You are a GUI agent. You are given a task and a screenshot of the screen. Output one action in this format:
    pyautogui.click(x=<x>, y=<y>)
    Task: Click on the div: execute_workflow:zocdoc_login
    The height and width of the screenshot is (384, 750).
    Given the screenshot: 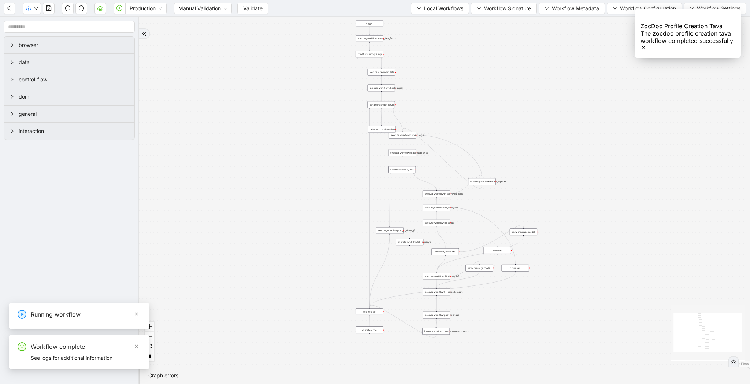 What is the action you would take?
    pyautogui.click(x=402, y=135)
    